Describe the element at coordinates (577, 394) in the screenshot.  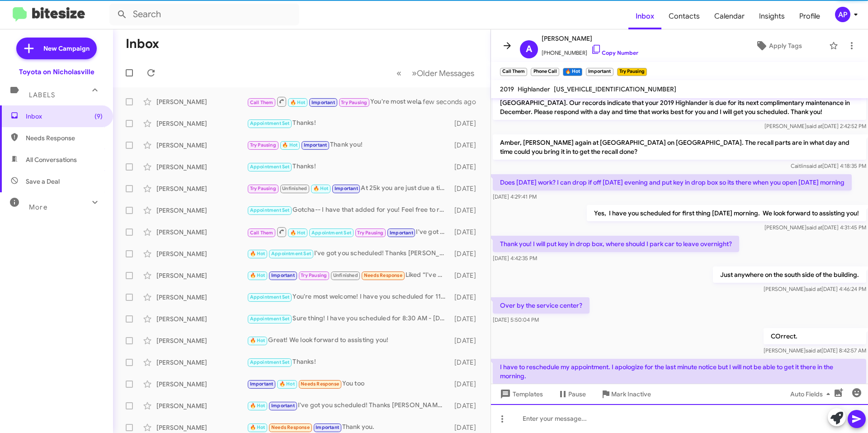
I see `span: Pause` at that location.